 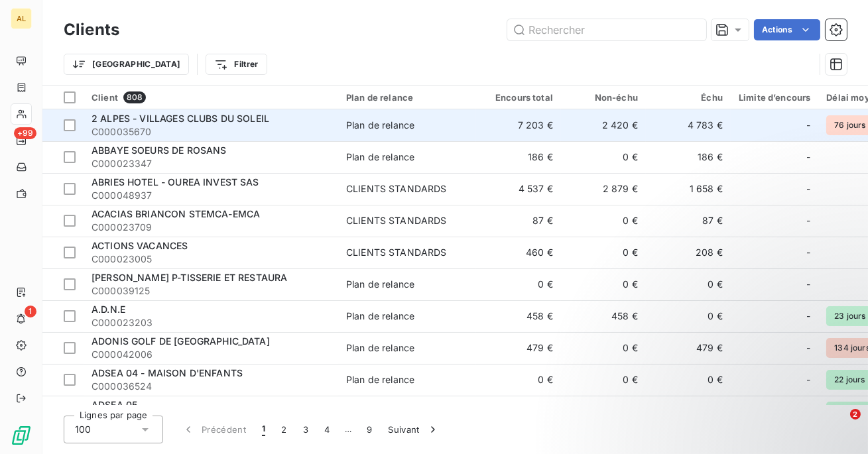 What do you see at coordinates (167, 373) in the screenshot?
I see `span: ADSEA 04 - MAISON D'ENFANTS` at bounding box center [167, 373].